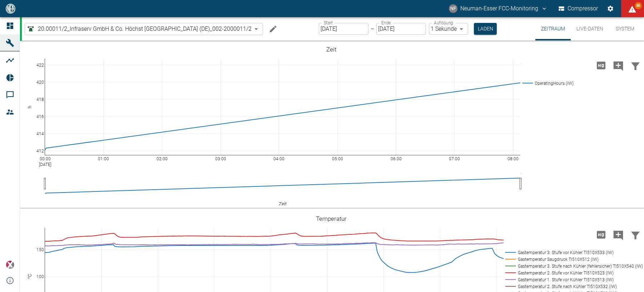 The image size is (644, 292). I want to click on button: Laden, so click(486, 29).